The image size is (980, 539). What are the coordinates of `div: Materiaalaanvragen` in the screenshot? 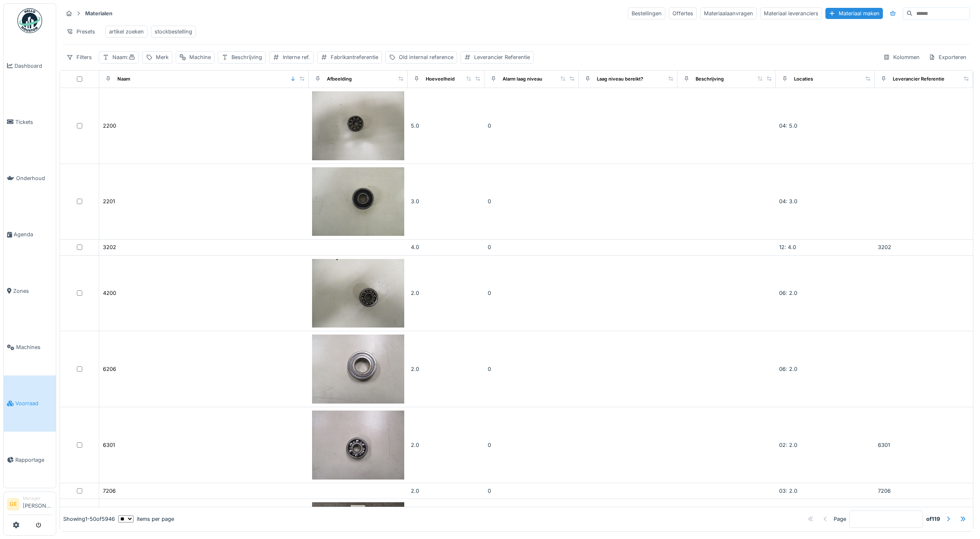 It's located at (728, 13).